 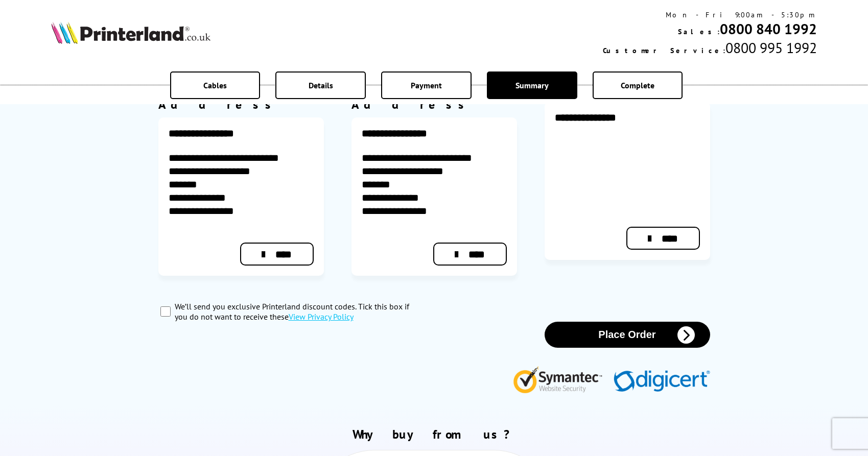 I want to click on span: Payment, so click(x=426, y=85).